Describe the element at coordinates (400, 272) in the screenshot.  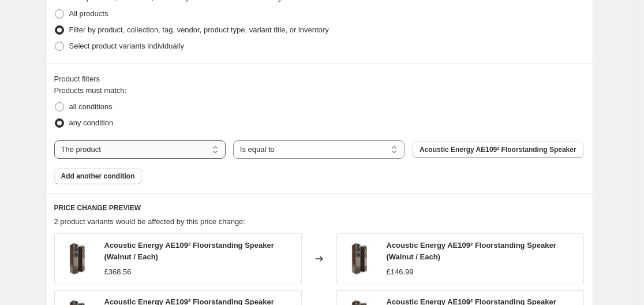
I see `div: £146.99` at that location.